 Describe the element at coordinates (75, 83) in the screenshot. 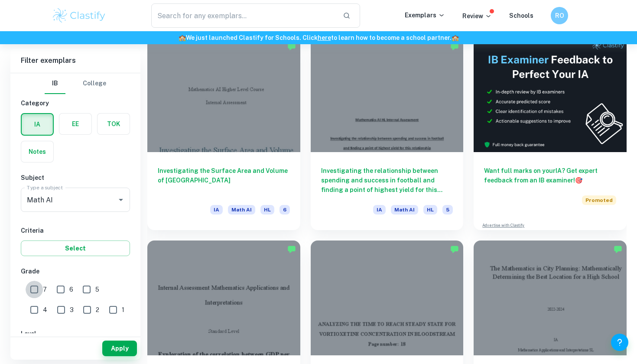

I see `div: Filter type choice` at that location.